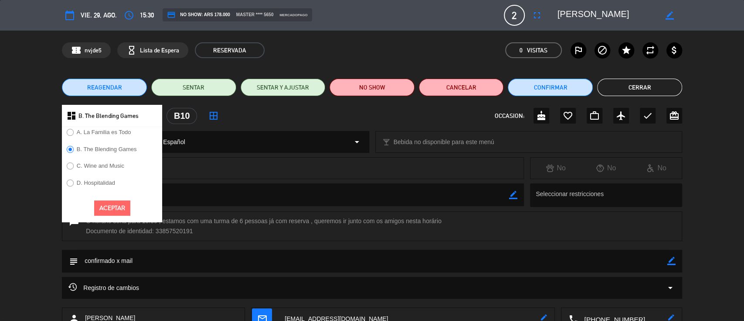 This screenshot has height=321, width=744. Describe the element at coordinates (651, 50) in the screenshot. I see `i: repeat` at that location.